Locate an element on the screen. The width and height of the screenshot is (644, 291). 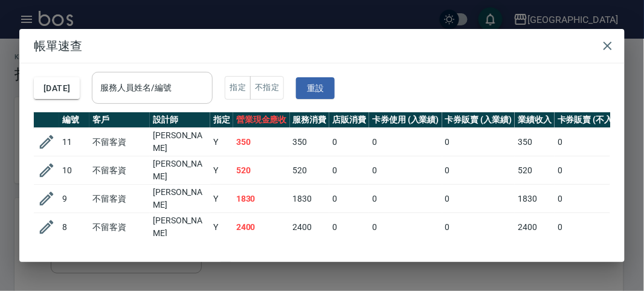
button: 不指定 is located at coordinates (267, 87).